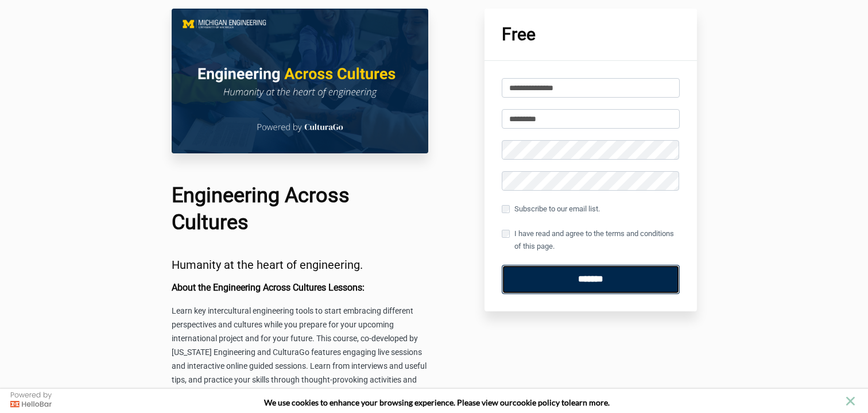 The image size is (868, 413). What do you see at coordinates (506, 209) in the screenshot?
I see `input: Subscribe to our email list.` at bounding box center [506, 209].